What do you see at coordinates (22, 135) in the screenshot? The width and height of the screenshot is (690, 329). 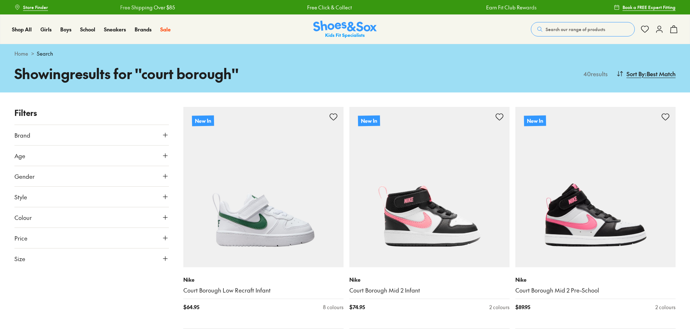 I see `span: Brand` at bounding box center [22, 135].